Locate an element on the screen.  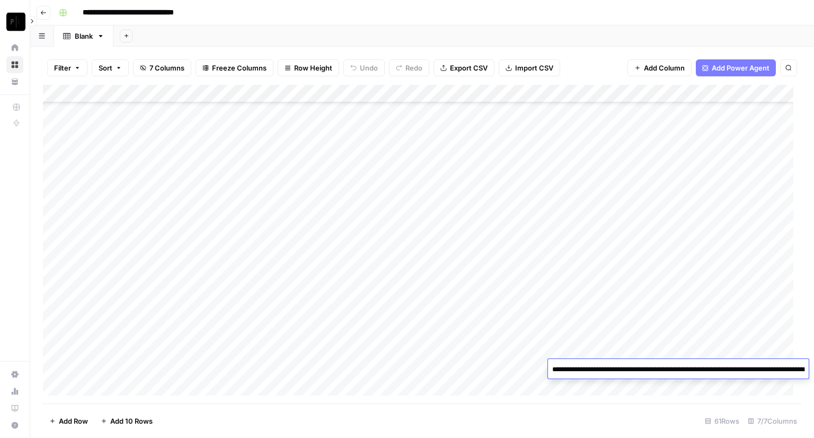
span: Filter is located at coordinates (63, 68).